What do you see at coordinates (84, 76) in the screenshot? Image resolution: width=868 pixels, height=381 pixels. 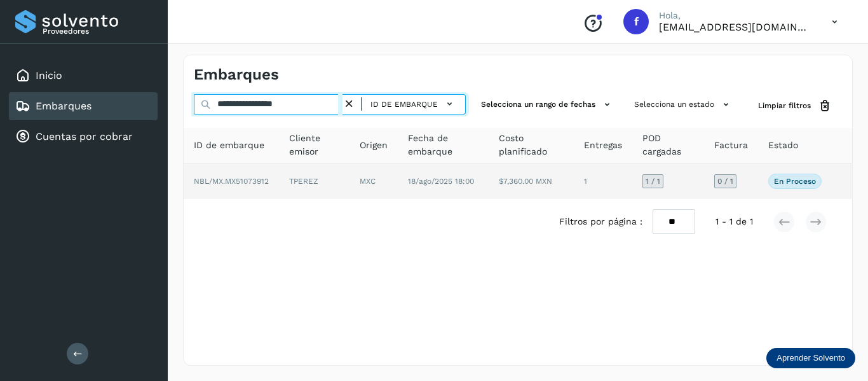 I see `div: Inicio` at bounding box center [84, 76].